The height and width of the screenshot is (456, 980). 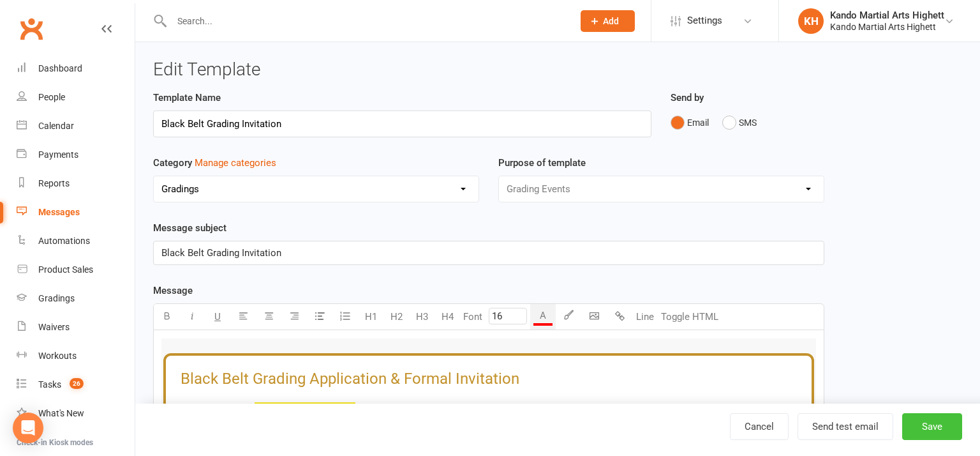 What do you see at coordinates (610, 21) in the screenshot?
I see `span: Add` at bounding box center [610, 21].